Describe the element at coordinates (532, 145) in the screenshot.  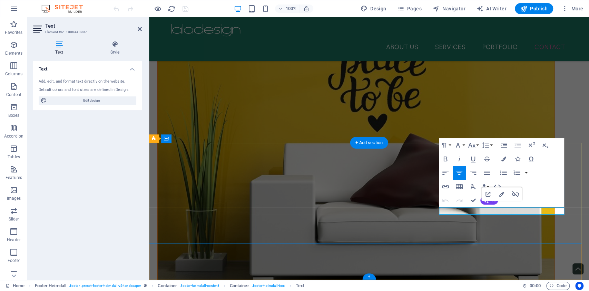
I see `button: Superscript` at that location.